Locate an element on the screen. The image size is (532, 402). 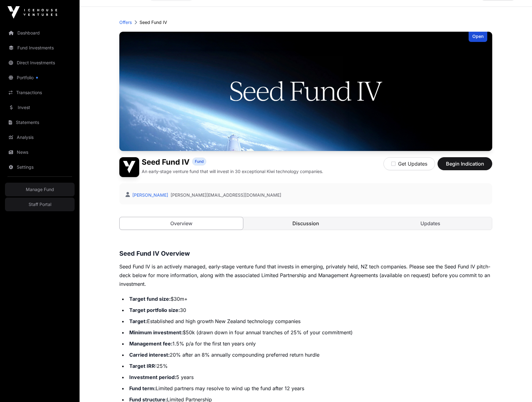
span: Begin Indication is located at coordinates (465, 164).